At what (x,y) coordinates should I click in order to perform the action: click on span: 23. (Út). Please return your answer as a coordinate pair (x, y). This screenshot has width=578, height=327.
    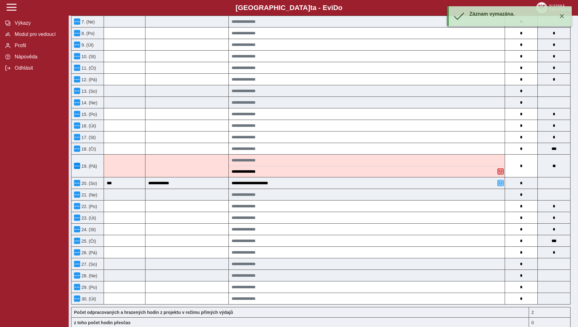
    Looking at the image, I should click on (88, 218).